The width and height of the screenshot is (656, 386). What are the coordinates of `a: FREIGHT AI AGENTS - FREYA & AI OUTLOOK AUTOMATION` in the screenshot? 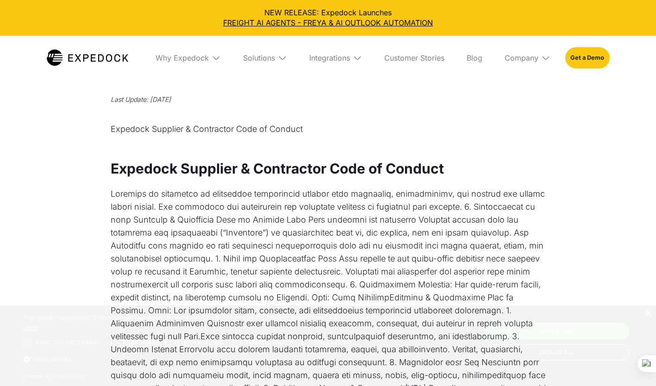 It's located at (328, 23).